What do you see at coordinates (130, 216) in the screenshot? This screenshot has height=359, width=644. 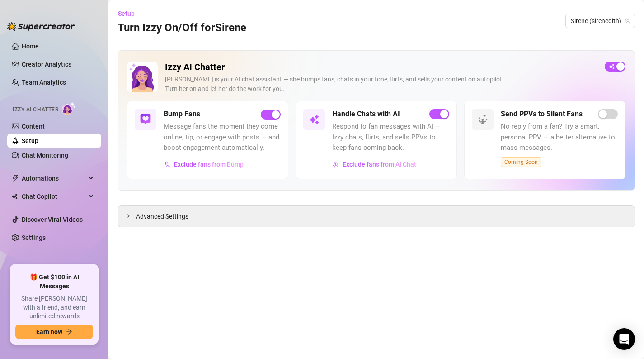 I see `div: collapsed` at bounding box center [130, 216].